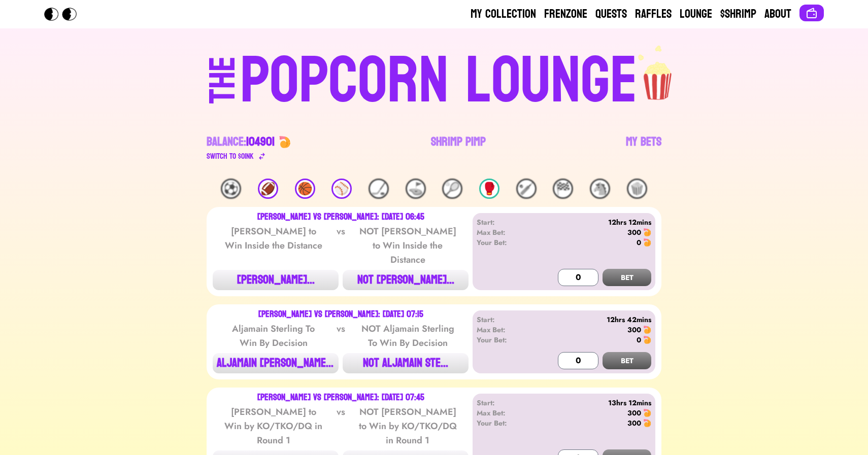 The width and height of the screenshot is (868, 455). Describe the element at coordinates (611, 14) in the screenshot. I see `a: Quests` at that location.